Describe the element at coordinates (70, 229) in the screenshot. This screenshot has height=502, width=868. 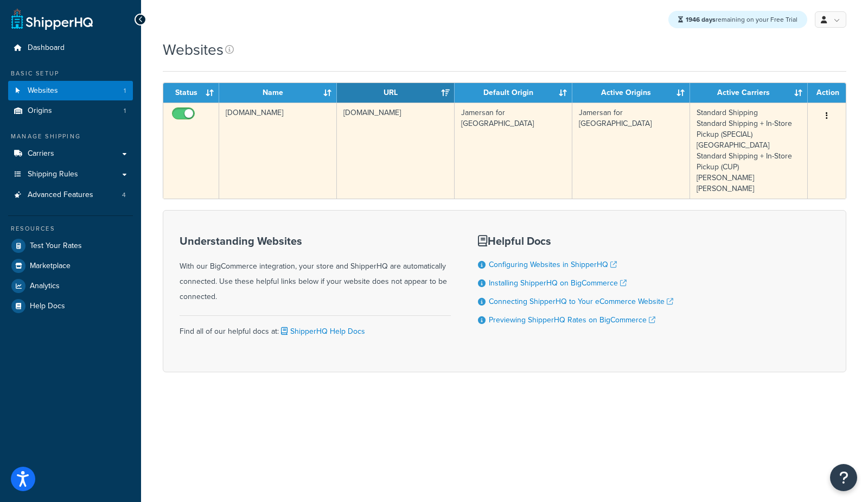
I see `div: Resources` at that location.